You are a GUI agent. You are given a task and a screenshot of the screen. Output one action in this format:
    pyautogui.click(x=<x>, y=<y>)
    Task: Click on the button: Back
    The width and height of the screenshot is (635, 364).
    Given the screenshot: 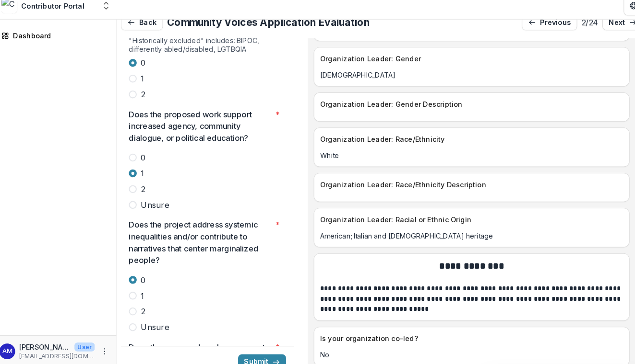 What is the action you would take?
    pyautogui.click(x=144, y=29)
    